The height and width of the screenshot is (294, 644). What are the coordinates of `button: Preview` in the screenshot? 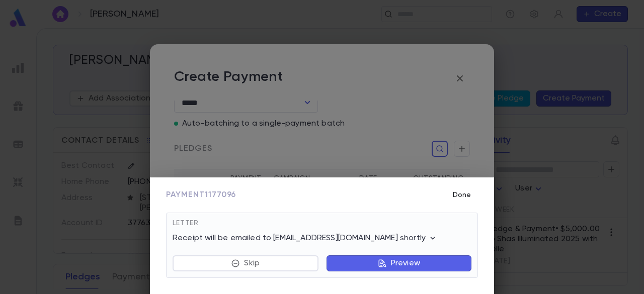 It's located at (399, 264).